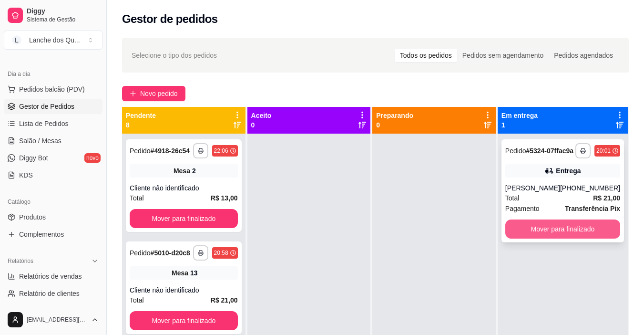 The width and height of the screenshot is (644, 335). Describe the element at coordinates (221, 253) in the screenshot. I see `div: 20:58` at that location.